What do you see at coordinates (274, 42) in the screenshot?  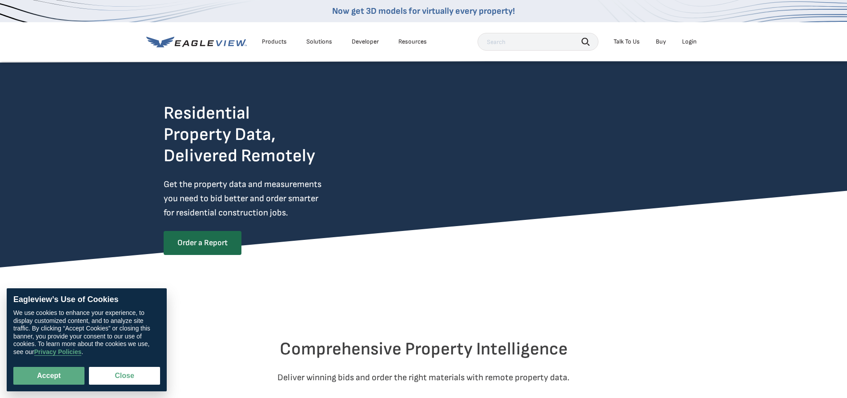 I see `div: Products` at bounding box center [274, 42].